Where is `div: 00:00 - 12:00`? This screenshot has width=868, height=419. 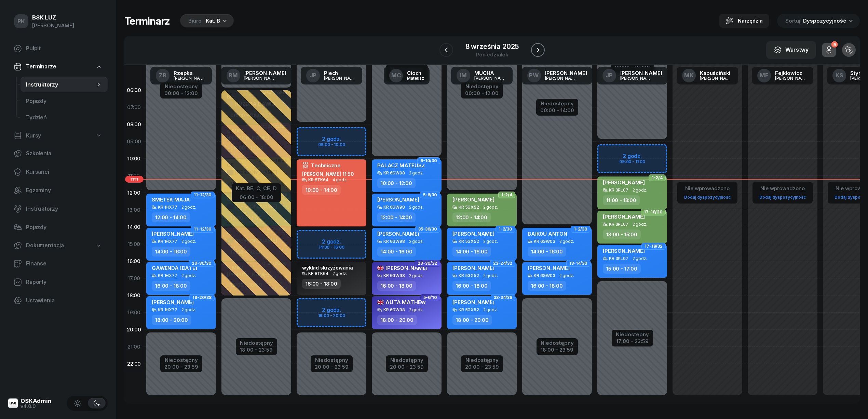
div: 00:00 - 12:00 is located at coordinates (482, 93).